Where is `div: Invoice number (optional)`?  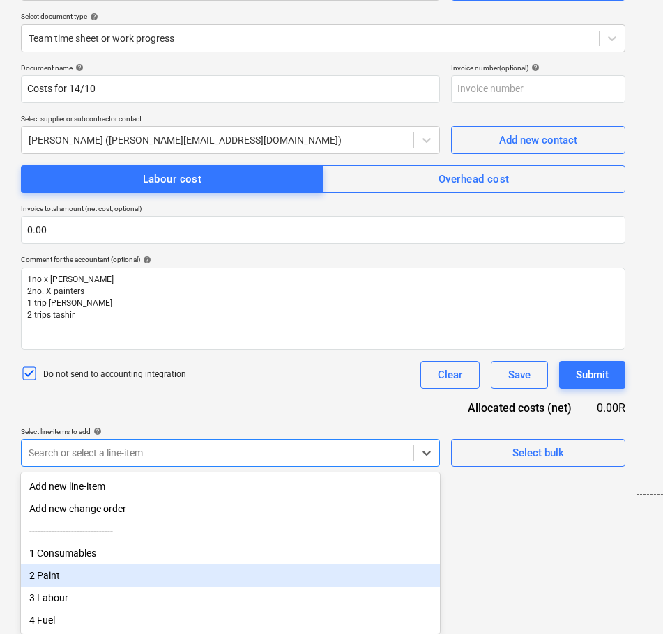 div: Invoice number (optional) is located at coordinates (538, 68).